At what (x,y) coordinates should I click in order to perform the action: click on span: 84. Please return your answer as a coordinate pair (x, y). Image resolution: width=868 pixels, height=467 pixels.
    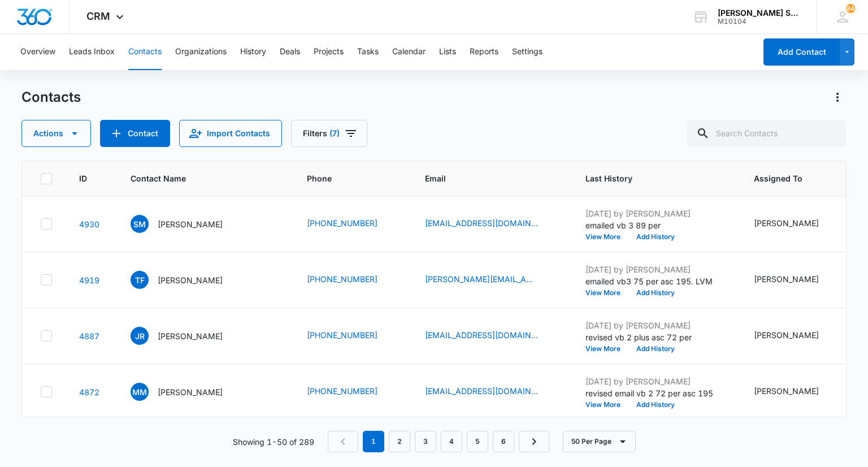
    Looking at the image, I should click on (850, 9).